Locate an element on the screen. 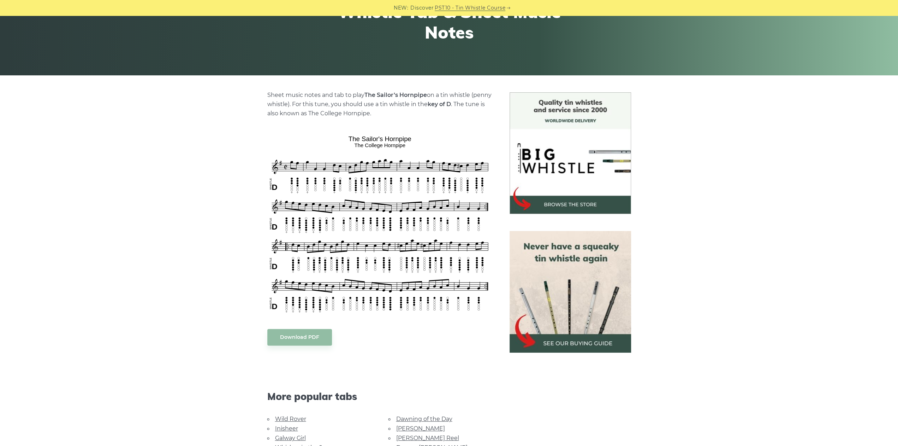  strong: key of D is located at coordinates (440, 104).